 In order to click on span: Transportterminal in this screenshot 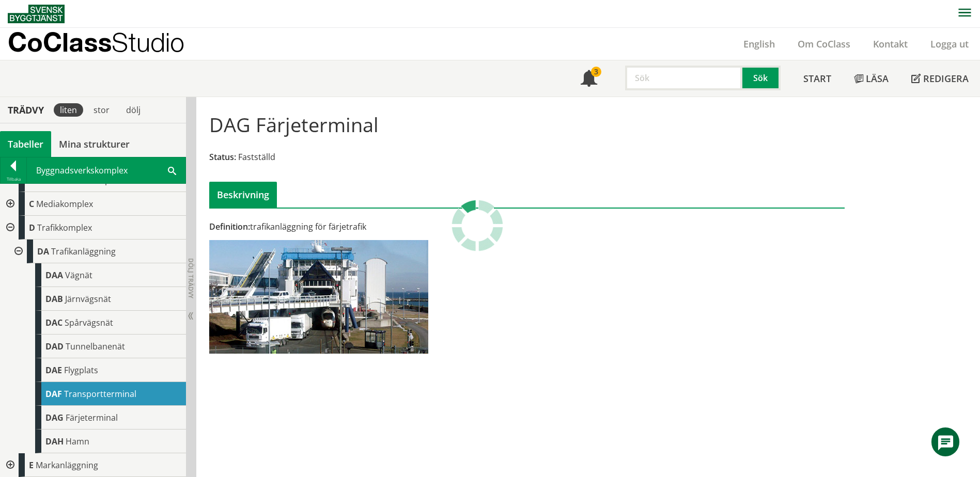, I will do `click(101, 394)`.